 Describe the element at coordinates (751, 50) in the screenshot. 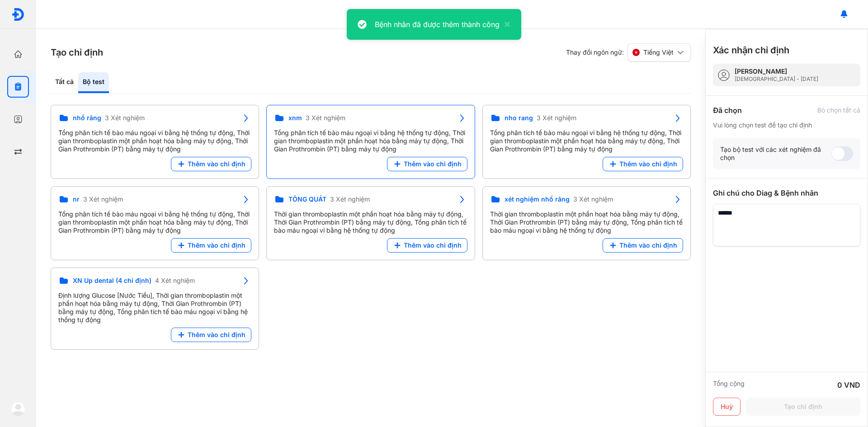

I see `h3: Xác nhận chỉ định` at that location.